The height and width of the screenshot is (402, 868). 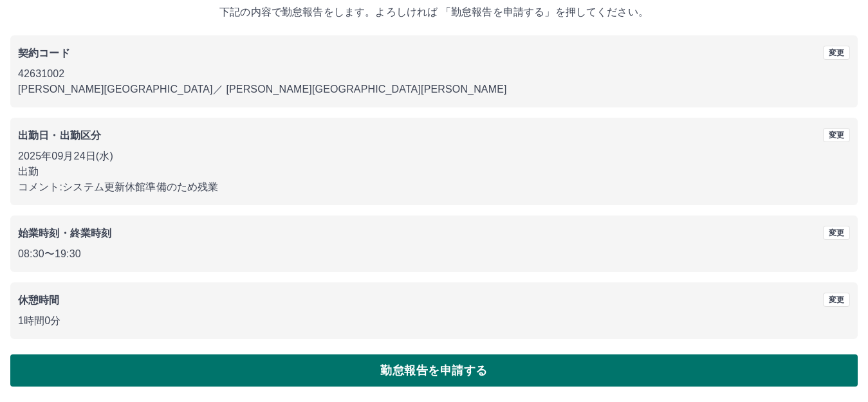 What do you see at coordinates (43, 53) in the screenshot?
I see `b: 契約コード` at bounding box center [43, 53].